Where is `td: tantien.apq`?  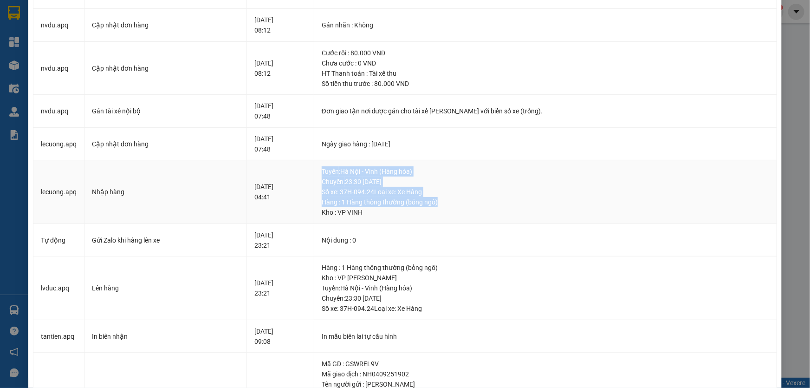 td: tantien.apq is located at coordinates (59, 336).